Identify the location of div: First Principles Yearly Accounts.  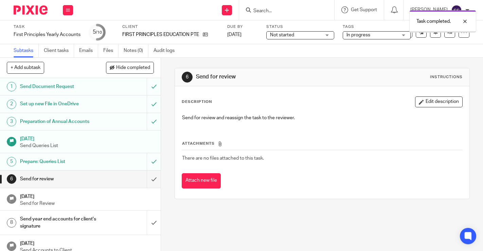
(47, 35).